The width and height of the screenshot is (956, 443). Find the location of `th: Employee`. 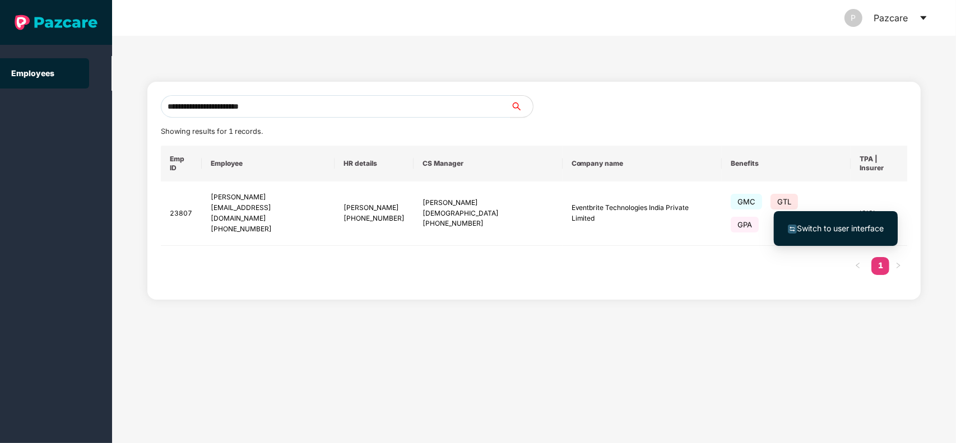

th: Employee is located at coordinates (268, 164).